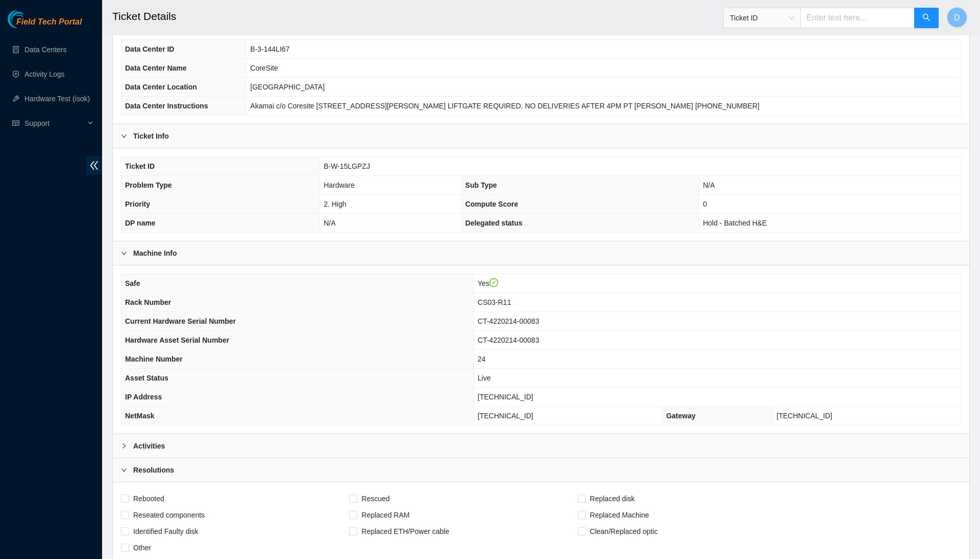 This screenshot has width=980, height=559. Describe the element at coordinates (148, 185) in the screenshot. I see `span: Problem Type` at that location.